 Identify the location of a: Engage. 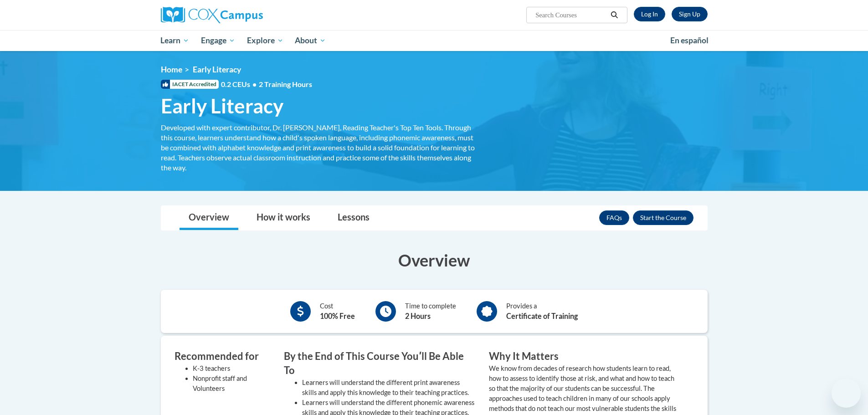
(218, 40).